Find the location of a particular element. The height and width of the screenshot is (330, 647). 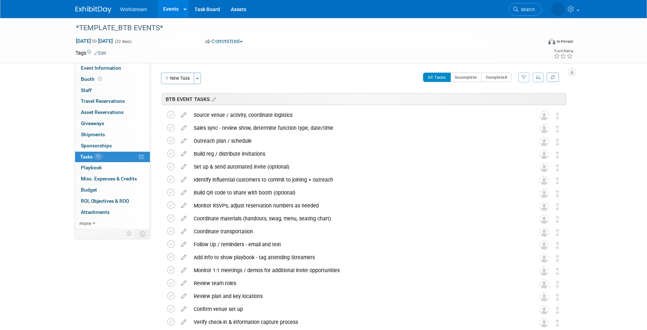

div: BTB EVENT TASKS is located at coordinates (364, 99).